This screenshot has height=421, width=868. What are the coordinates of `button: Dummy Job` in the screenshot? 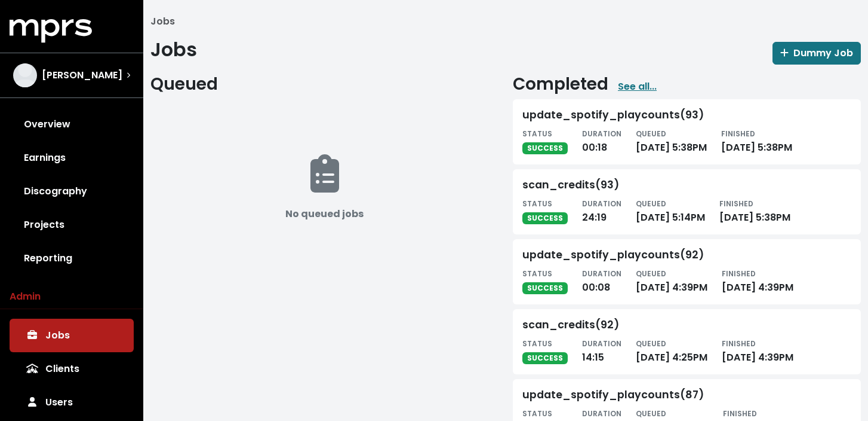 It's located at (817, 53).